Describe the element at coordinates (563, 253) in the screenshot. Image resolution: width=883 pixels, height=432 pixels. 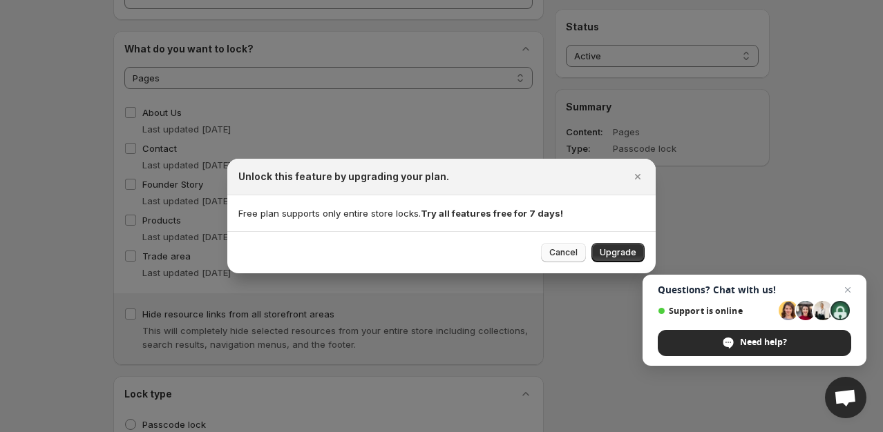
I see `span: Cancel` at that location.